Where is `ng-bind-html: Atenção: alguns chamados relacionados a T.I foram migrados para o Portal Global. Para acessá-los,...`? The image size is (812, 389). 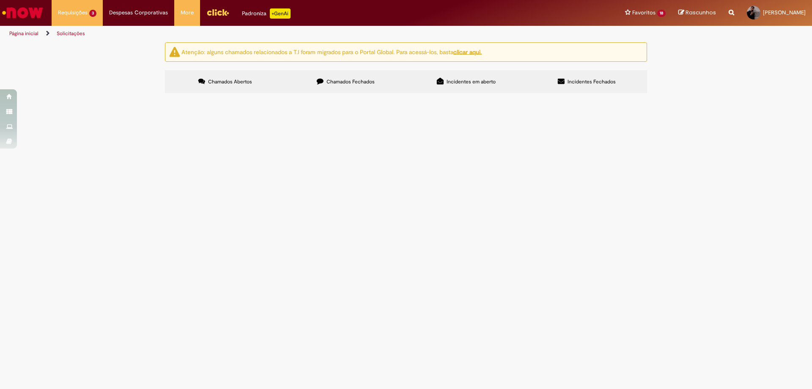 ng-bind-html: Atenção: alguns chamados relacionados a T.I foram migrados para o Portal Global. Para acessá-los,... is located at coordinates (332, 52).